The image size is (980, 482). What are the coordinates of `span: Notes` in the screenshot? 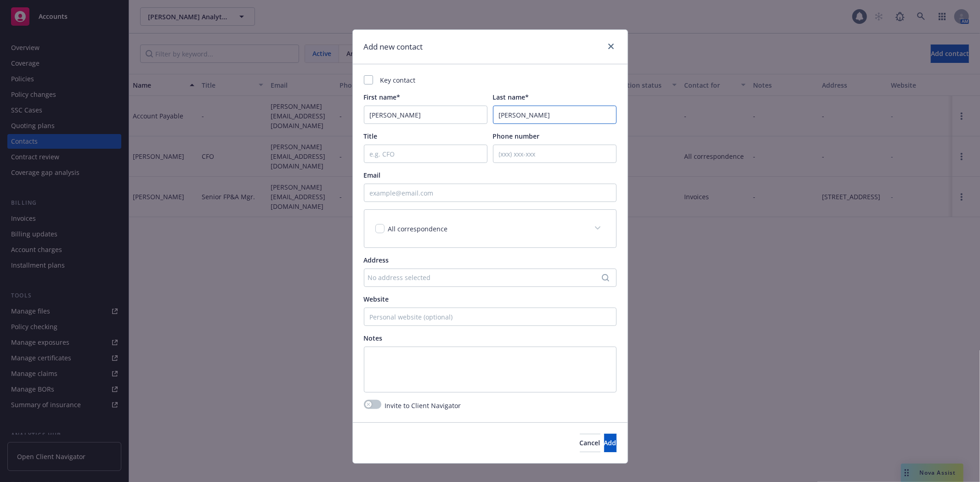 It's located at (373, 338).